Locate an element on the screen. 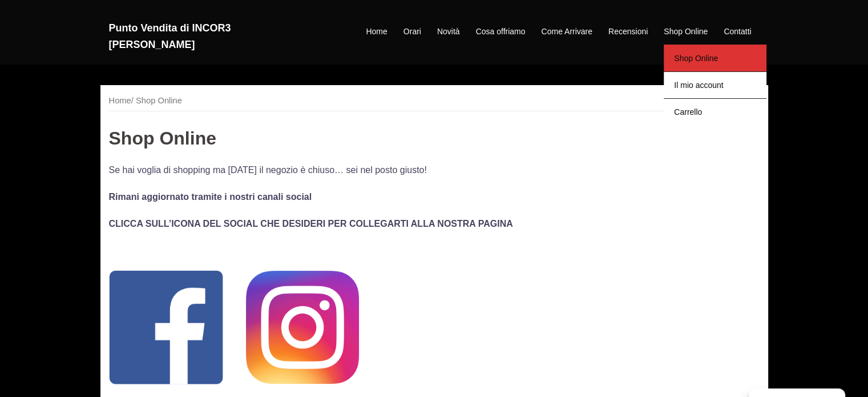 This screenshot has width=868, height=397. a: Novità is located at coordinates (449, 32).